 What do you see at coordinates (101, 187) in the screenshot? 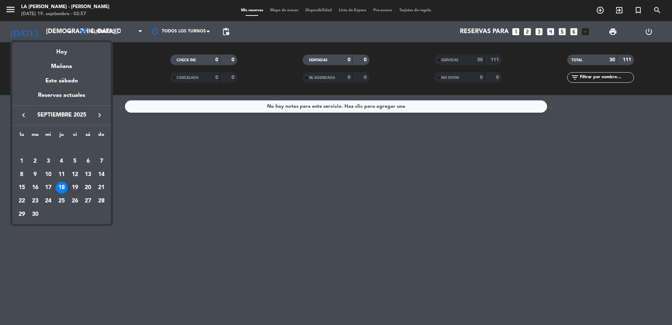
I see `td: 21 de septiembre de 2025` at bounding box center [101, 187].